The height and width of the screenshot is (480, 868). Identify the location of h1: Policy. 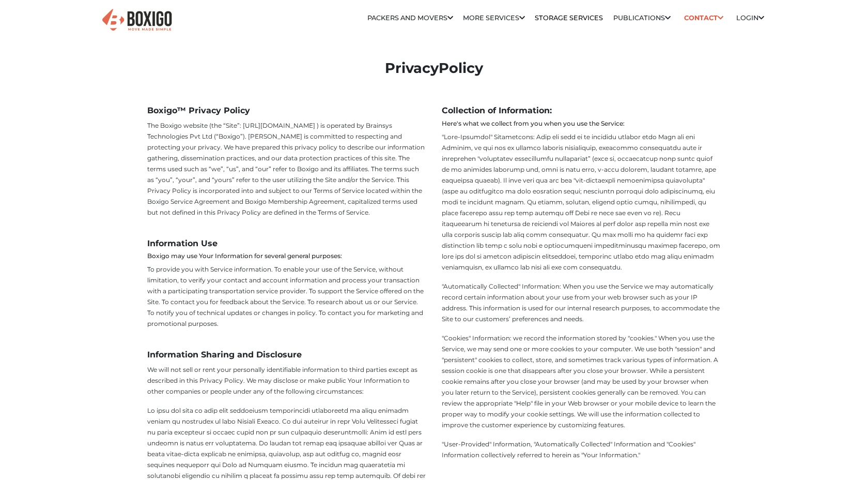
(434, 68).